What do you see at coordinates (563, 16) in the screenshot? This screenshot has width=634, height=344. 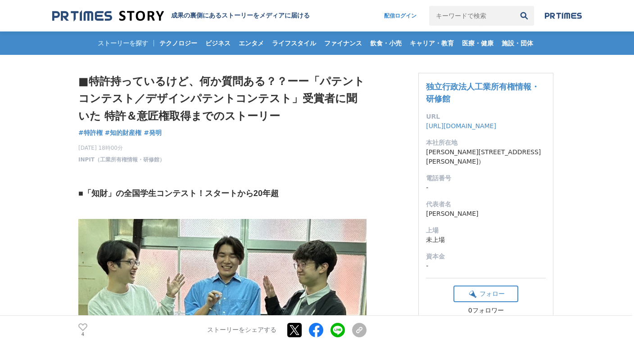 I see `a: prtimes` at bounding box center [563, 16].